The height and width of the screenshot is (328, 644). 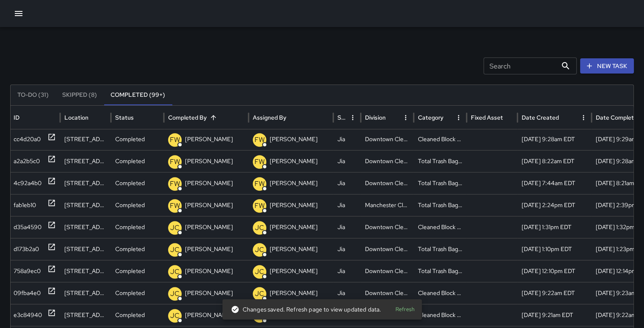 I want to click on div: 758a9ec0, so click(x=27, y=271).